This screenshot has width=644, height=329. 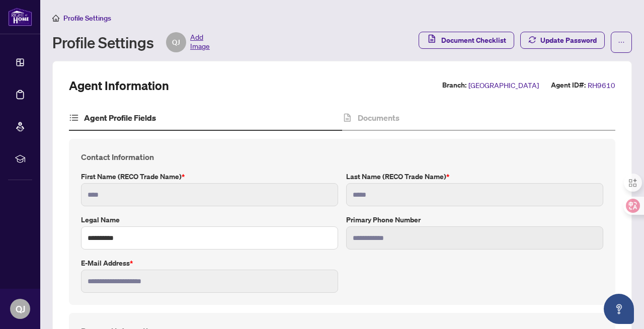 I want to click on label: E-mail Address, so click(x=210, y=263).